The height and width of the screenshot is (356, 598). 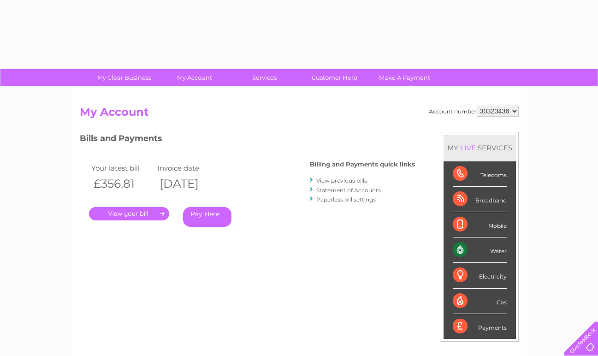 What do you see at coordinates (468, 147) in the screenshot?
I see `div: LIVE` at bounding box center [468, 147].